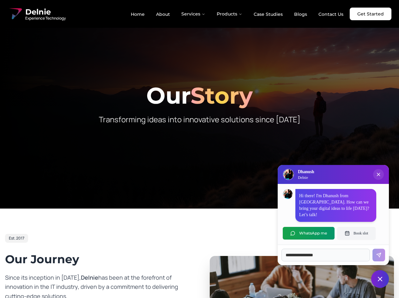 Image resolution: width=399 pixels, height=298 pixels. What do you see at coordinates (308, 233) in the screenshot?
I see `button: WhatsApp me` at bounding box center [308, 233].